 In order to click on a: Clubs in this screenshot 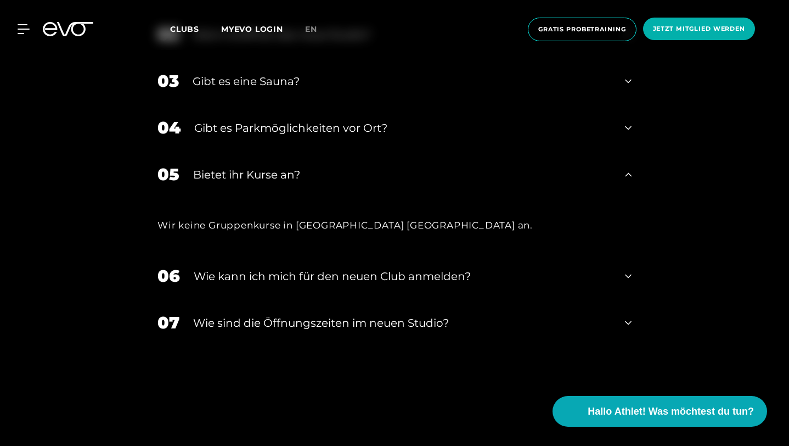, I will do `click(195, 29)`.